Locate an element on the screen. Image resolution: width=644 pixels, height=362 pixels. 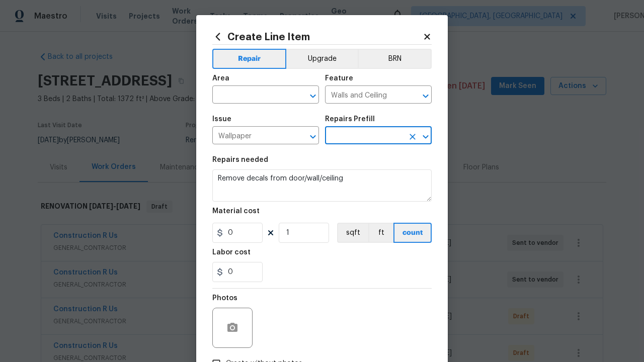
h2: Create Line Item is located at coordinates (317, 37).